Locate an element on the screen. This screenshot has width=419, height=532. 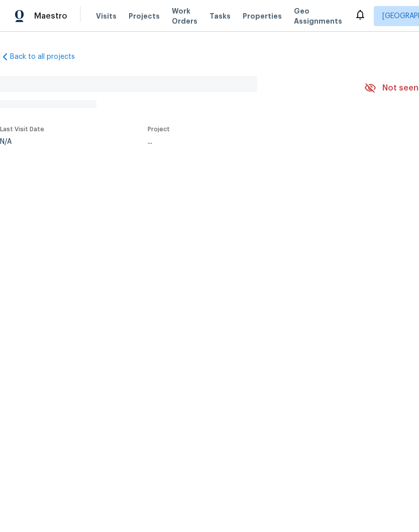
span: Projects is located at coordinates (144, 16).